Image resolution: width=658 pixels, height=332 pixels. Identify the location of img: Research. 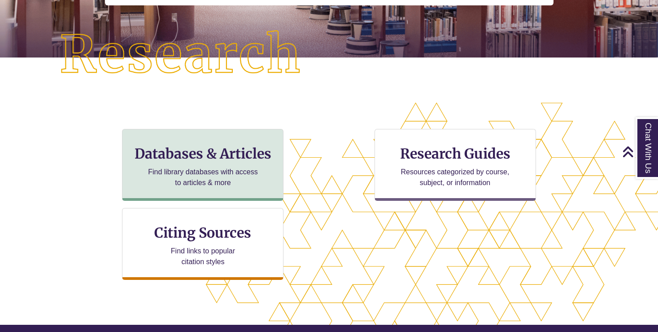
(181, 55).